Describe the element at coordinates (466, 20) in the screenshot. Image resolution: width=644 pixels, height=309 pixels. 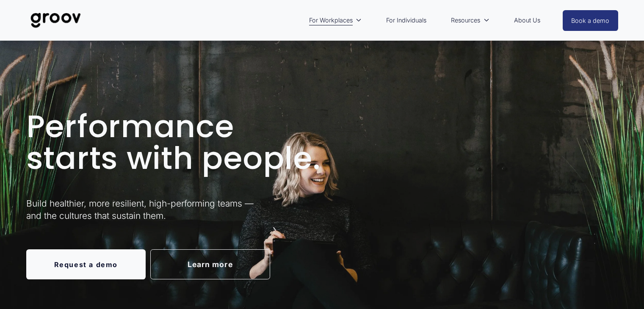
I see `span: Resources` at that location.